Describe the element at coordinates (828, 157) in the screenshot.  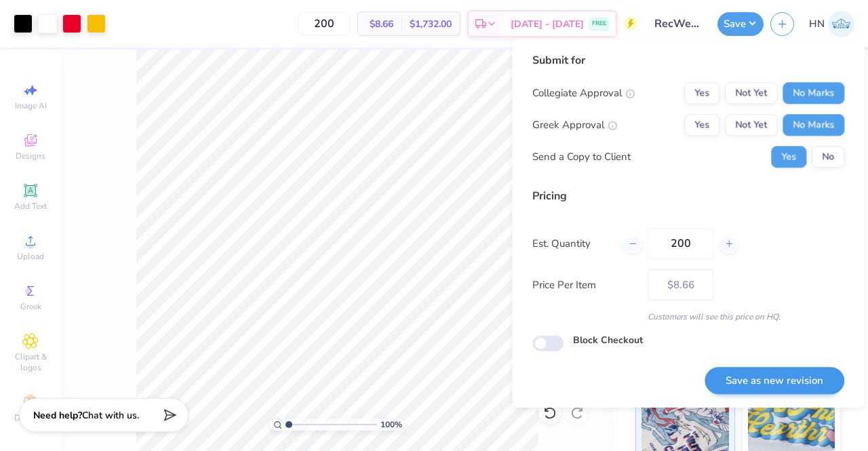
I see `button: No` at that location.